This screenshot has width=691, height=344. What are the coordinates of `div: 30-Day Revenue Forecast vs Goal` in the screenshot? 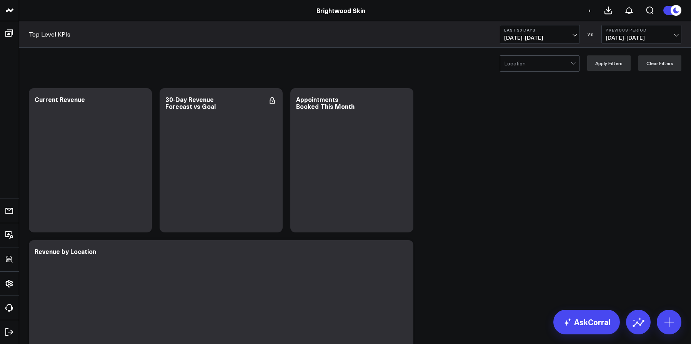 It's located at (190, 103).